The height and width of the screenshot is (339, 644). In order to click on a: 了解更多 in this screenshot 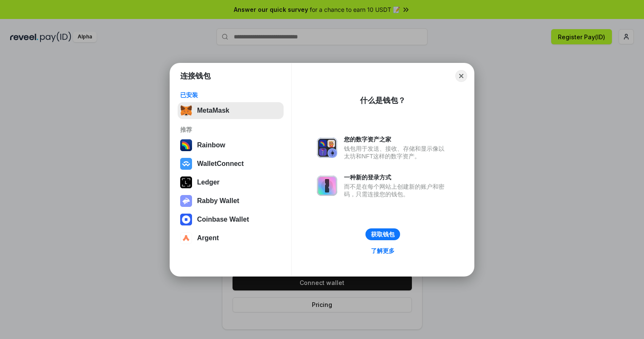, I will do `click(383, 250)`.